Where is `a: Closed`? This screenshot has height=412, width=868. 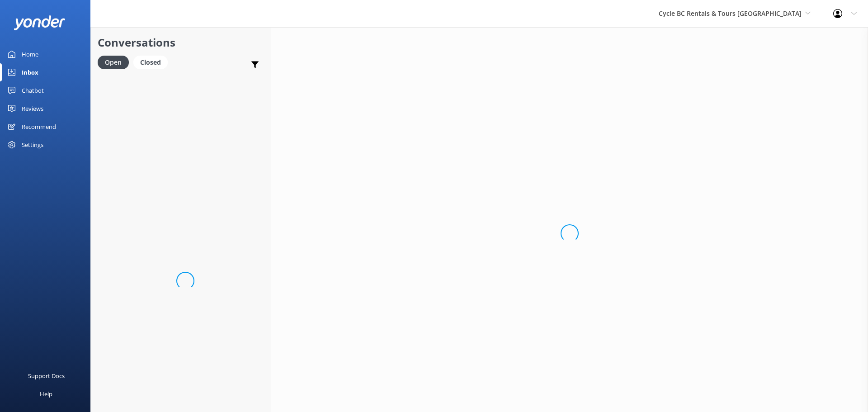 a: Closed is located at coordinates (153, 62).